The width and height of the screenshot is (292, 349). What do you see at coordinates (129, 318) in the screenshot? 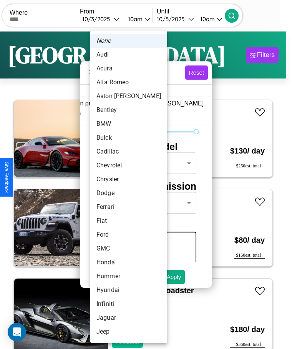
I see `li: Jaguar` at bounding box center [129, 318].